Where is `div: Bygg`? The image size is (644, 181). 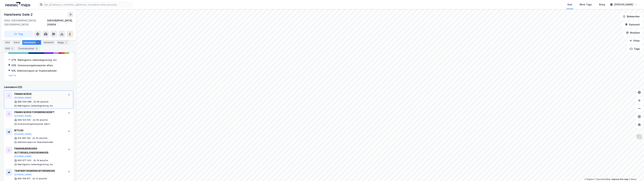 div: Bygg is located at coordinates (63, 42).